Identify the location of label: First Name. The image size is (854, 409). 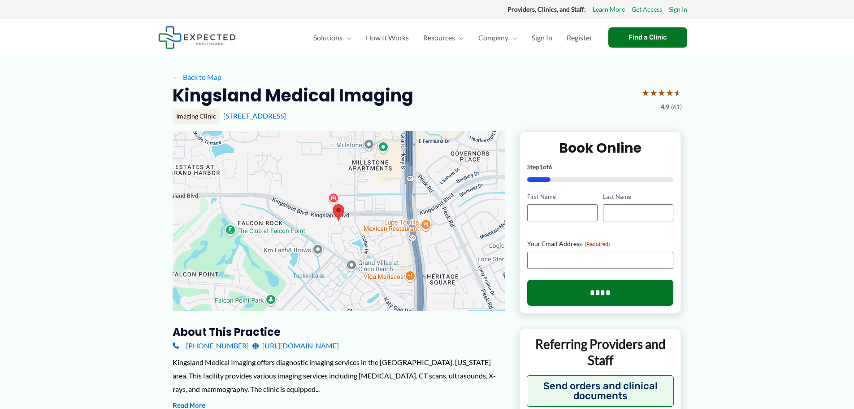
(562, 196).